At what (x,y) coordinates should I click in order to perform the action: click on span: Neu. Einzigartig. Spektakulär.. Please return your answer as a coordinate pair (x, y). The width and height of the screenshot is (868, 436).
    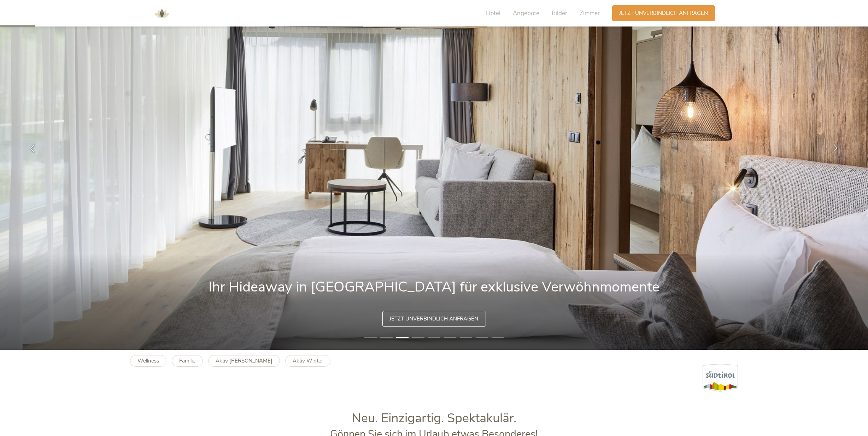
    Looking at the image, I should click on (434, 418).